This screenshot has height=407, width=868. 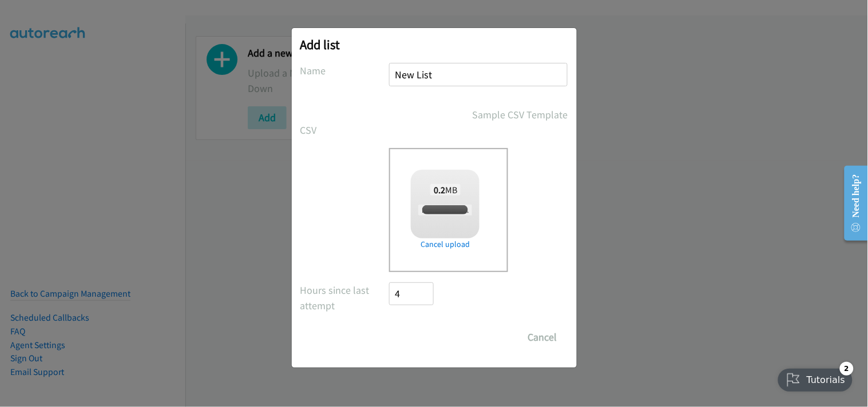 What do you see at coordinates (459, 210) in the screenshot?
I see `span: report1759111555340.csv` at bounding box center [459, 210].